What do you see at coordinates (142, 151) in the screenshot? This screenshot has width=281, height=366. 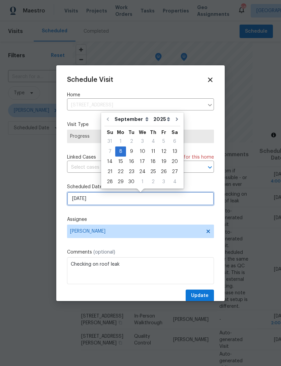 I see `div: 10` at bounding box center [142, 151].